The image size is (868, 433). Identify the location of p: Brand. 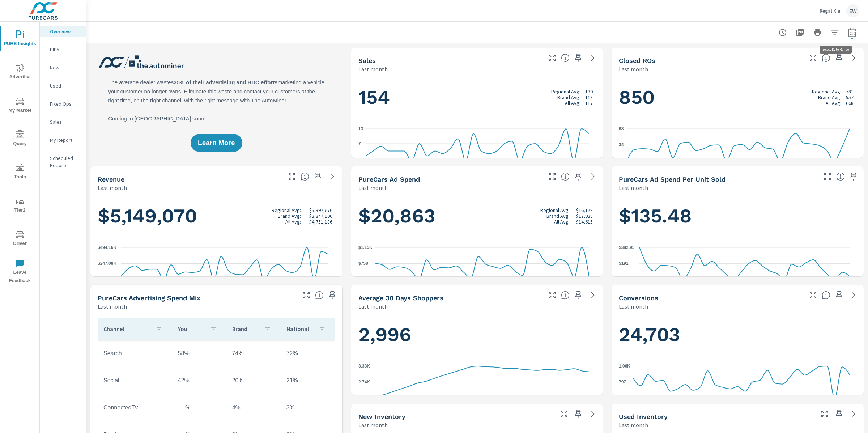
(245, 329).